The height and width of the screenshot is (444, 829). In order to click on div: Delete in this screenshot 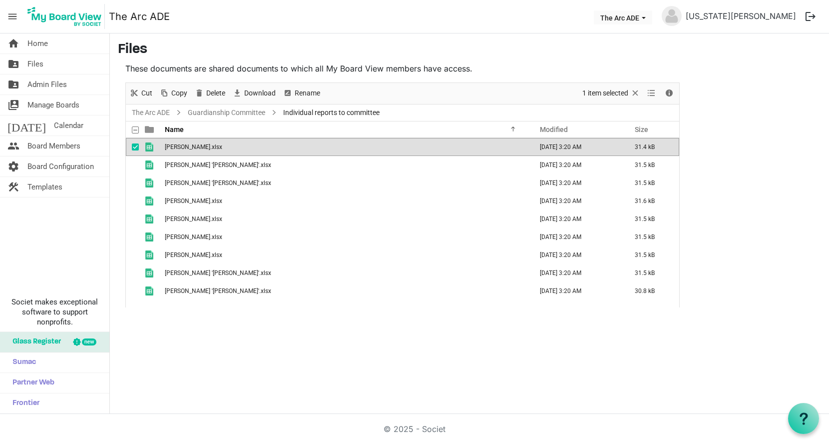, I will do `click(210, 93)`.